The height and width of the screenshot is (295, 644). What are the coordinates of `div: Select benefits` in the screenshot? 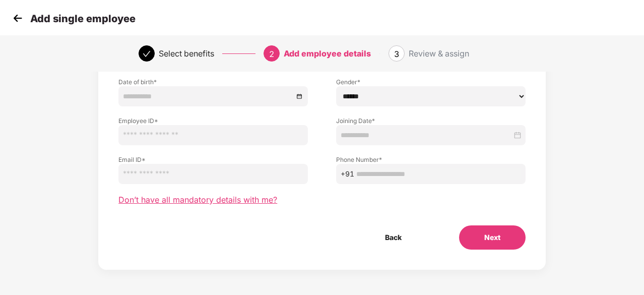 It's located at (186, 53).